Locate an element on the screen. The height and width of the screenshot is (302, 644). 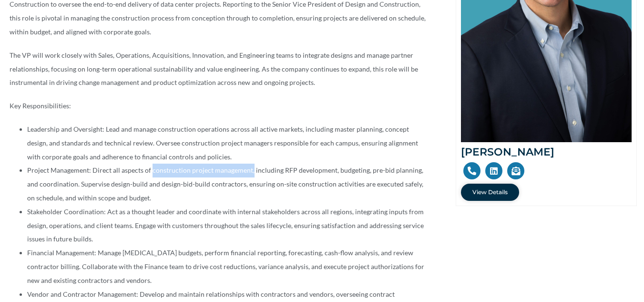
p: Key Responsibilities: is located at coordinates (219, 106).